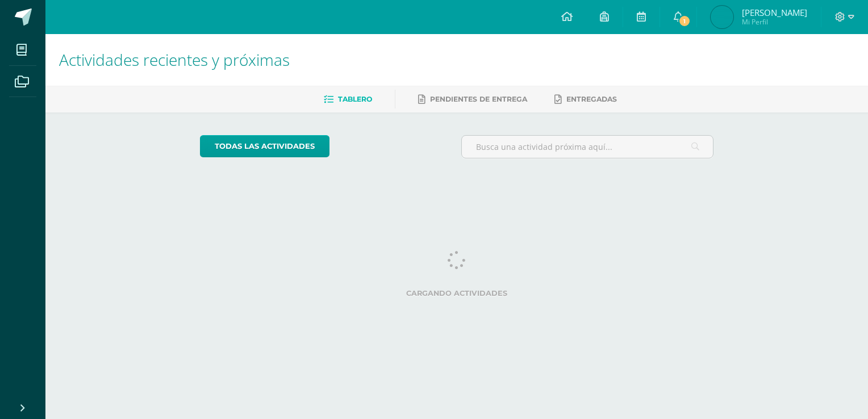 The width and height of the screenshot is (868, 419). Describe the element at coordinates (355, 99) in the screenshot. I see `span: Tablero` at that location.